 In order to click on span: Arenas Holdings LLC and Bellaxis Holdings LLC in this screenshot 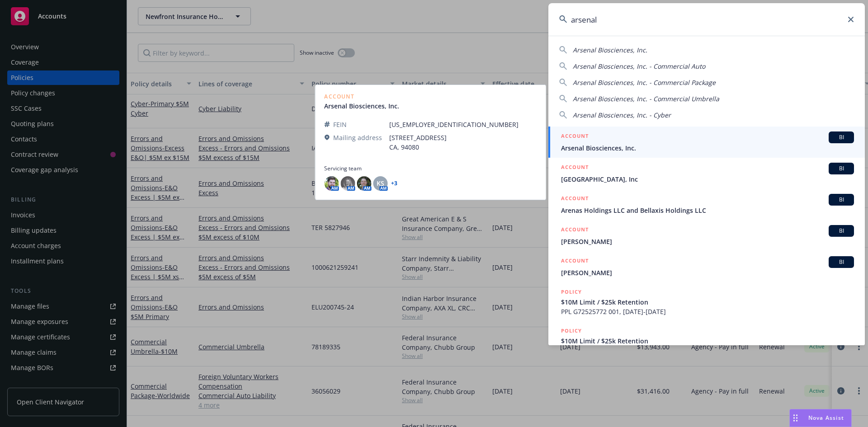, I will do `click(708, 210)`.